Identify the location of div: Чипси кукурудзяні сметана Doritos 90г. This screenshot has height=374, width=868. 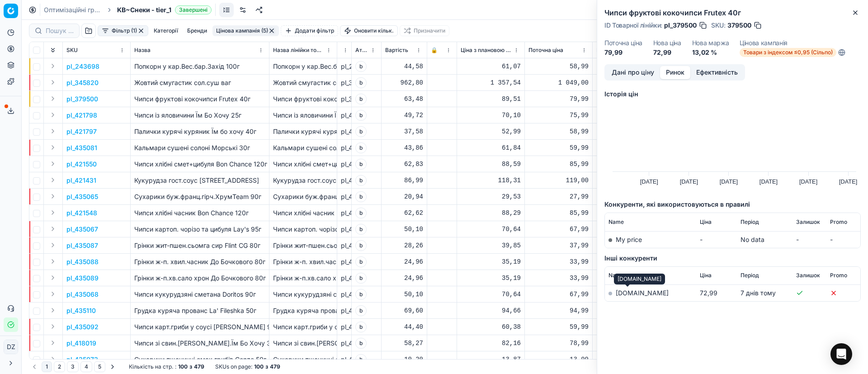
(303, 294).